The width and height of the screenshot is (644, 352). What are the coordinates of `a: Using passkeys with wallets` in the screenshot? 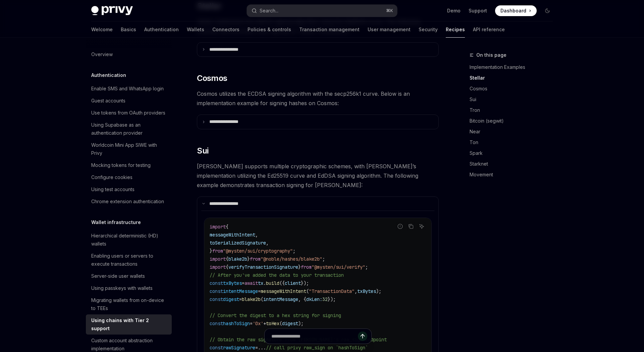 It's located at (129, 288).